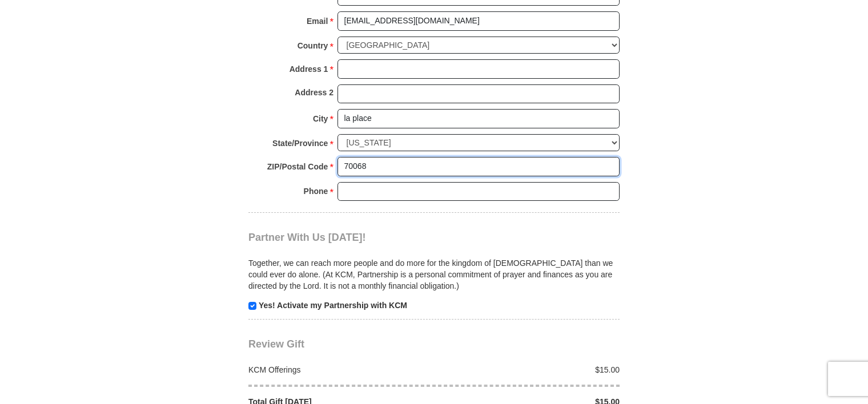 The width and height of the screenshot is (868, 404). I want to click on strong: Address 1, so click(309, 69).